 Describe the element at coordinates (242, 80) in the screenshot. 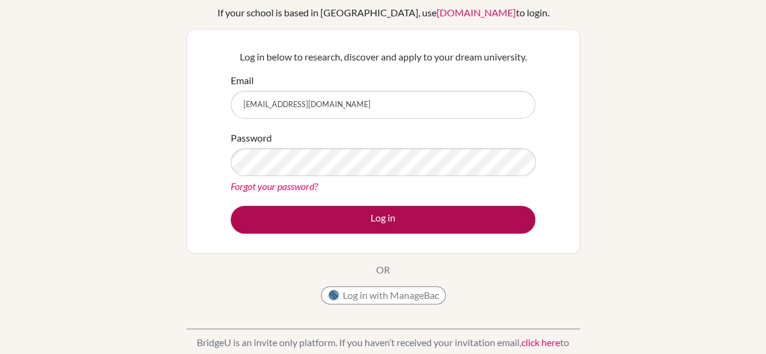

I see `label: Email` at that location.